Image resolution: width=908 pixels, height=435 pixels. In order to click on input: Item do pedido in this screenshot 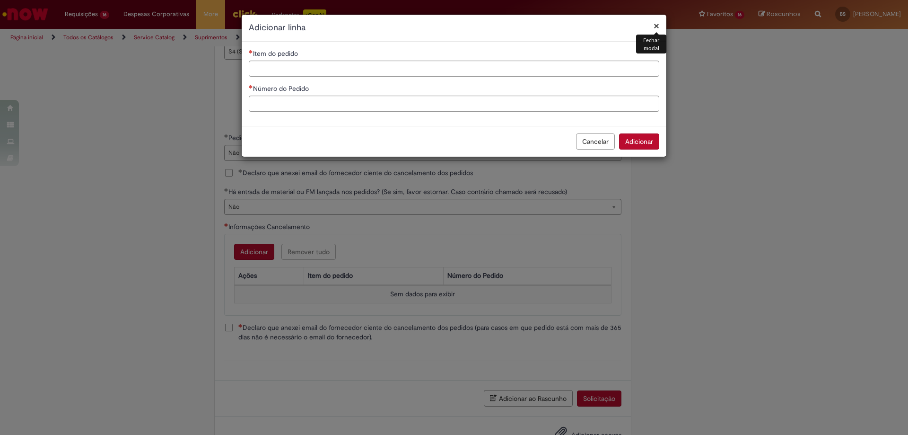, I will do `click(454, 69)`.